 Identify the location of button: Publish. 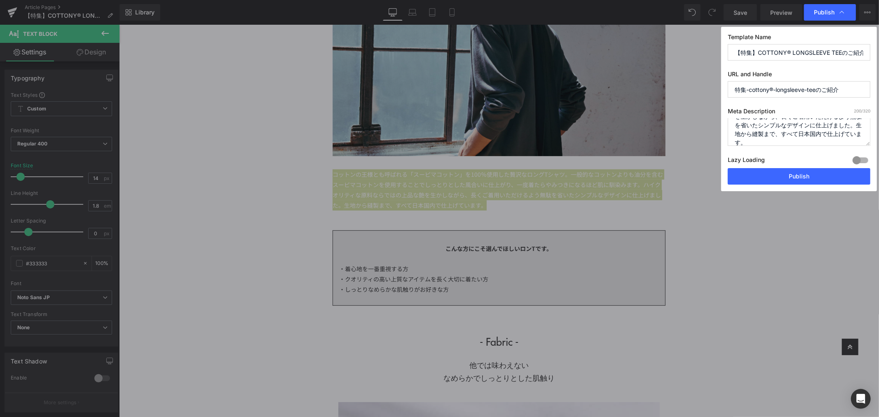
(799, 176).